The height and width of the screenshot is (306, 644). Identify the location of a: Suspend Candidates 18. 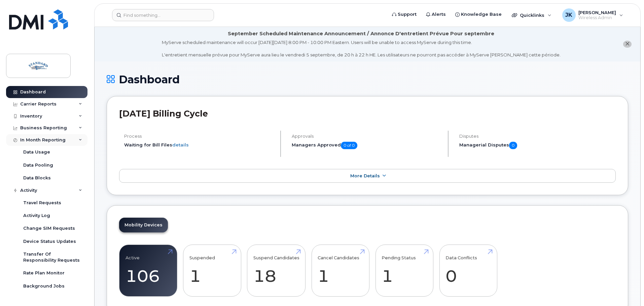
(276, 271).